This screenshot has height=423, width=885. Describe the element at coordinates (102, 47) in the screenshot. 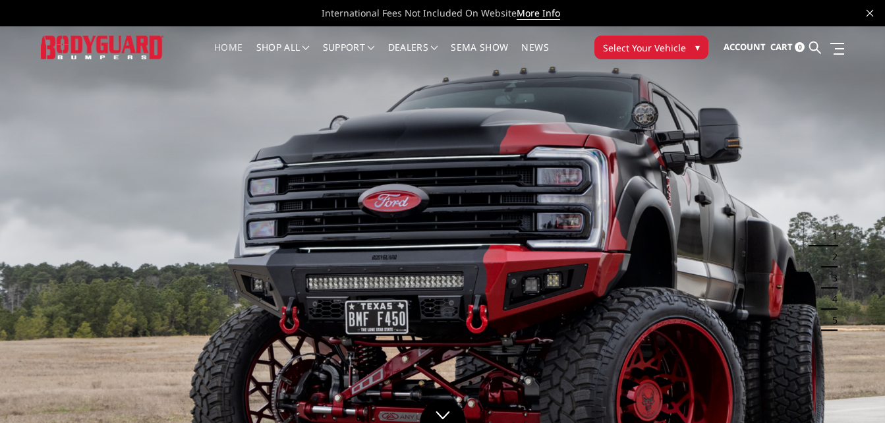

I see `img: BODYGUARD BUMPERS` at that location.